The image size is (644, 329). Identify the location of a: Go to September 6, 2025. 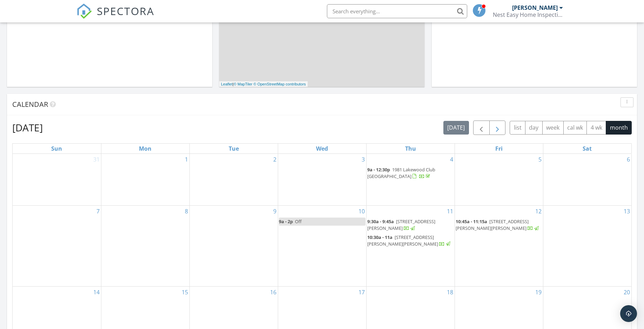
(628, 159).